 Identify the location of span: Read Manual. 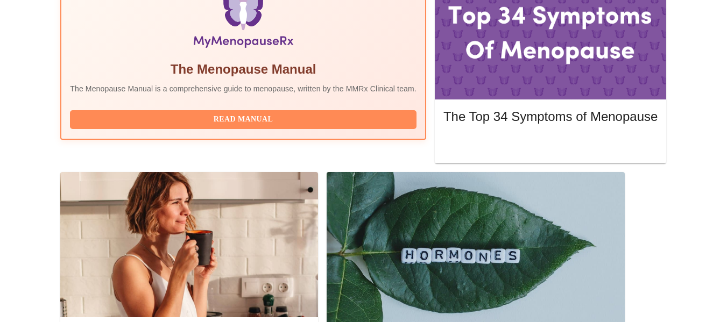
(243, 120).